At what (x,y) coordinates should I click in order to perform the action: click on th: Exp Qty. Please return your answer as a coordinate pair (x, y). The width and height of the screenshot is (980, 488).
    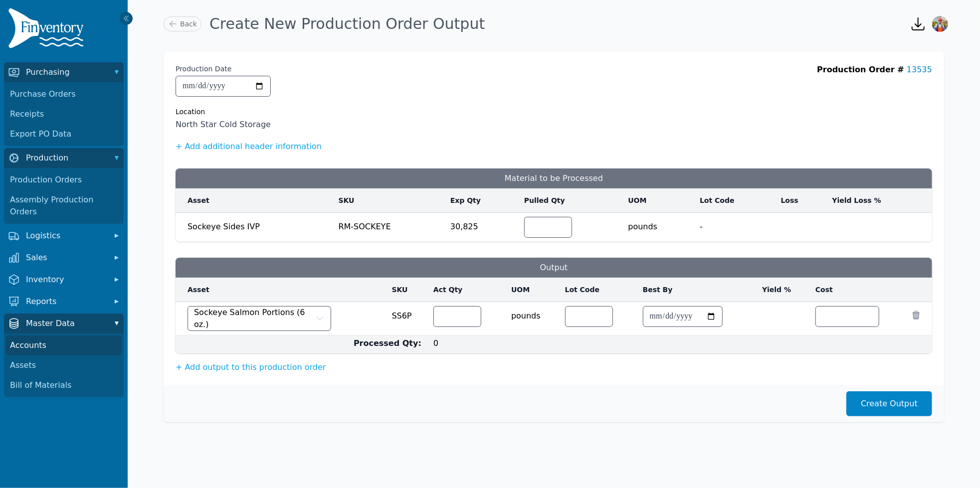
    Looking at the image, I should click on (482, 200).